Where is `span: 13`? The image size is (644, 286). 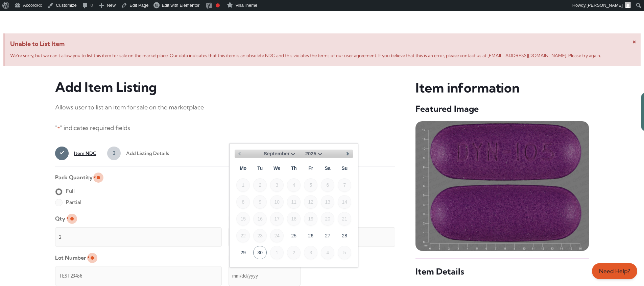 span: 13 is located at coordinates (327, 202).